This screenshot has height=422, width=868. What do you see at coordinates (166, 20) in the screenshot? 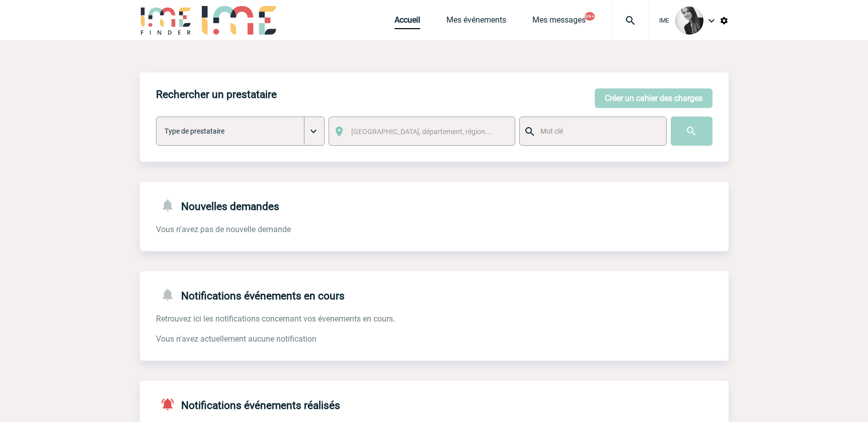
I see `img: IME-Finder` at bounding box center [166, 20].